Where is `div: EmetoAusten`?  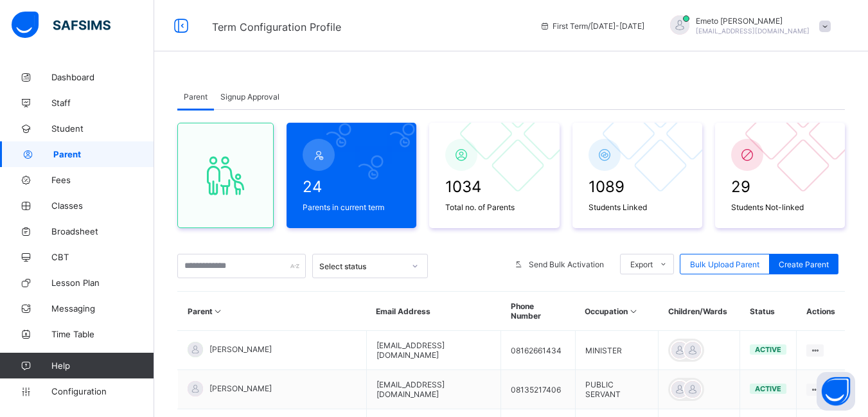 div: EmetoAusten is located at coordinates (748, 25).